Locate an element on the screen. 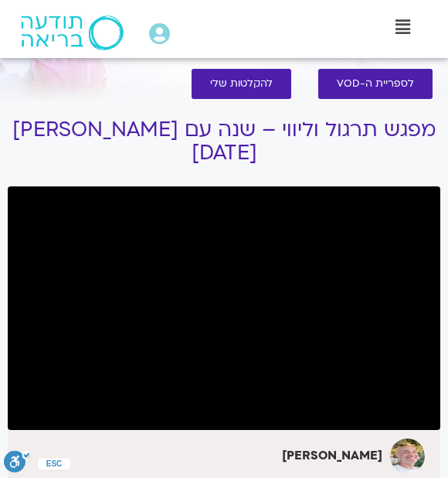 The height and width of the screenshot is (478, 448). a: לספריית ה-VOD is located at coordinates (376, 83).